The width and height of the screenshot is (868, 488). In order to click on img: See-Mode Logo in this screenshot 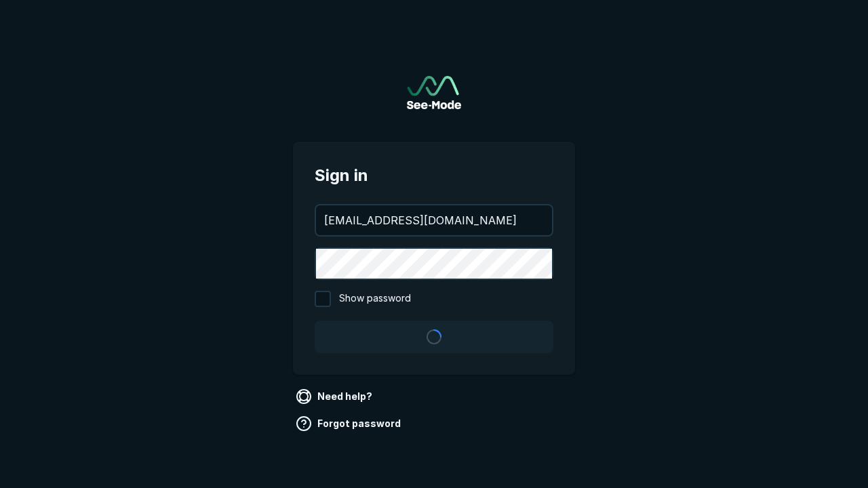, I will do `click(434, 93)`.